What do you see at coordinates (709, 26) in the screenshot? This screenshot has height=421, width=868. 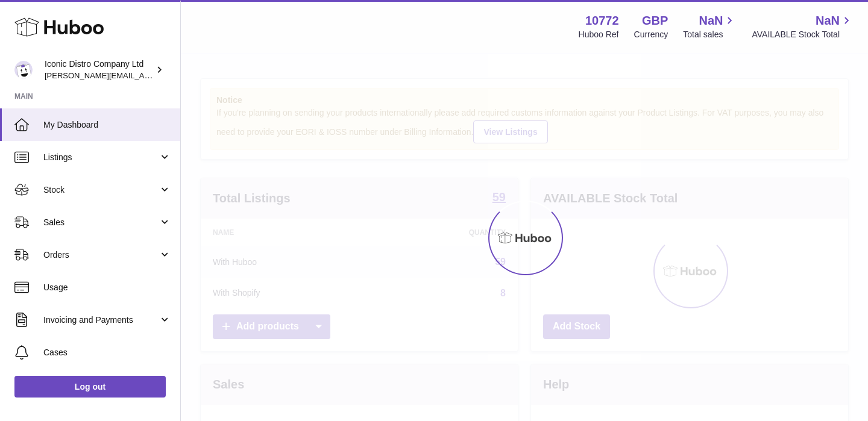 I see `a: NaN Total sales` at bounding box center [709, 26].